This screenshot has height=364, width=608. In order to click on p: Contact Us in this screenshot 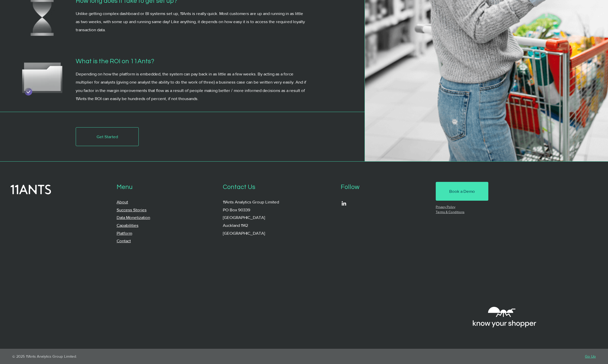, I will do `click(278, 187)`.